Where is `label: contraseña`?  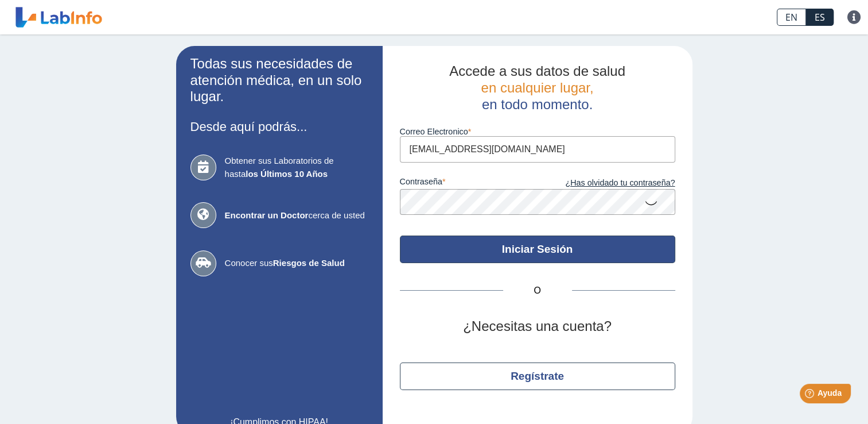
label: contraseña is located at coordinates (469, 183).